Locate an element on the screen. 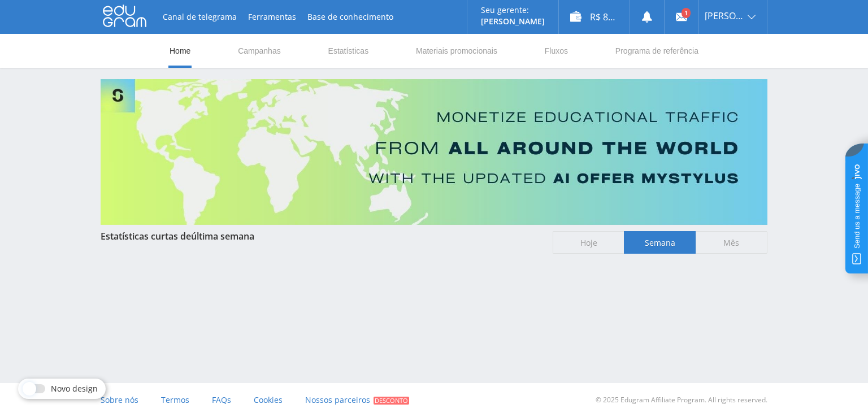  span: FAQs is located at coordinates (221, 400).